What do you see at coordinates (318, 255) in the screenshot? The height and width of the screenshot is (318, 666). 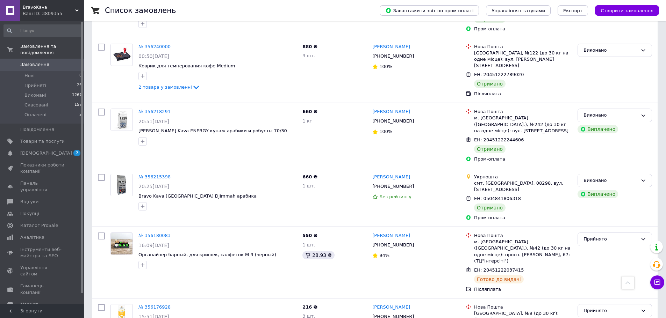 I see `div: 28.93 ₴` at bounding box center [318, 255].